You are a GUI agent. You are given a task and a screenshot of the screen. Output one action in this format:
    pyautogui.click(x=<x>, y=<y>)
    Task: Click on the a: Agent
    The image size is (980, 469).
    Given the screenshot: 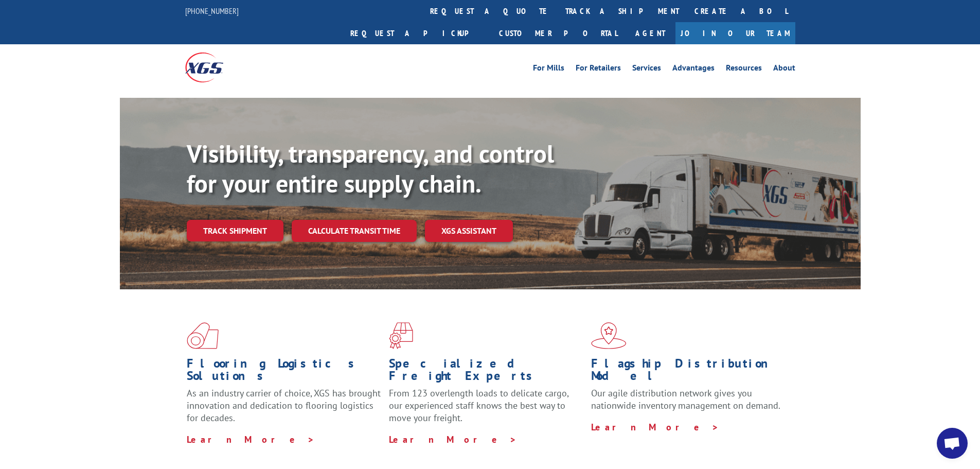 What is the action you would take?
    pyautogui.click(x=650, y=33)
    